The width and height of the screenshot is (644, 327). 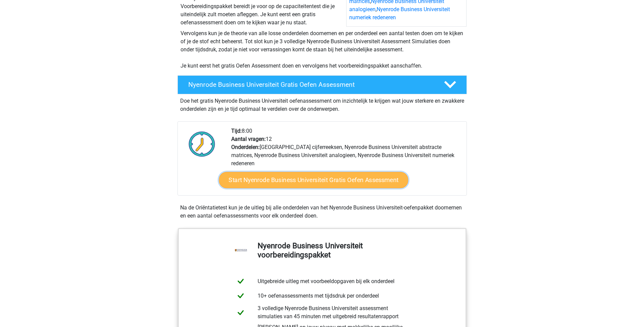 What do you see at coordinates (322, 85) in the screenshot?
I see `a: Nyenrode Business Universiteit Gratis Oefen Assessment` at bounding box center [322, 85].